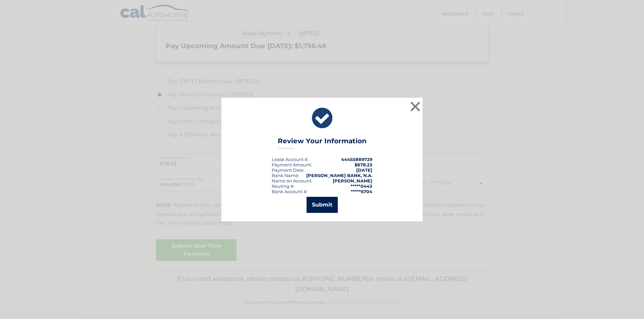  I want to click on strong: 44455889729, so click(357, 160).